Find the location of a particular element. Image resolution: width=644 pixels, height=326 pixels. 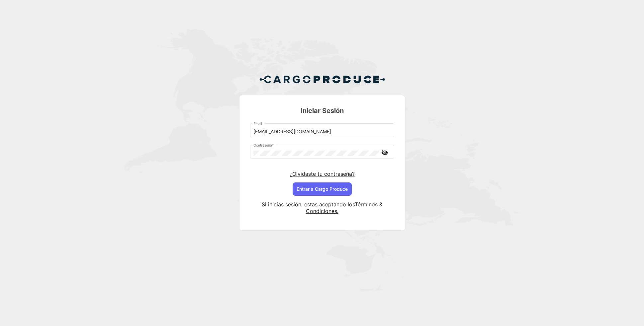

span: Si inicias sesión, estas aceptando los is located at coordinates (308, 204).